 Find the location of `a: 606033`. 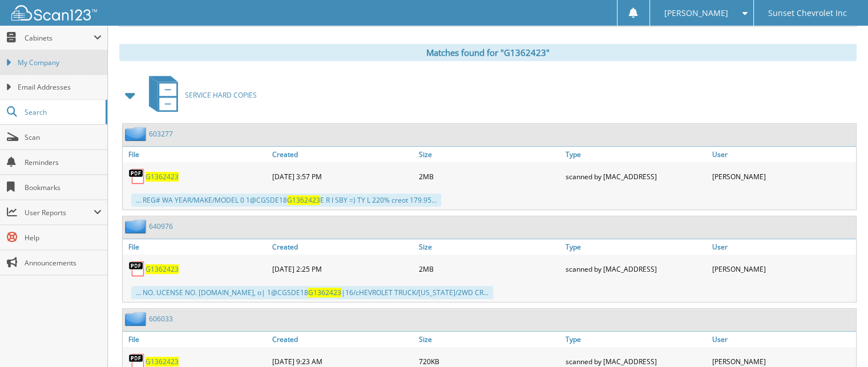

a: 606033 is located at coordinates (161, 318).